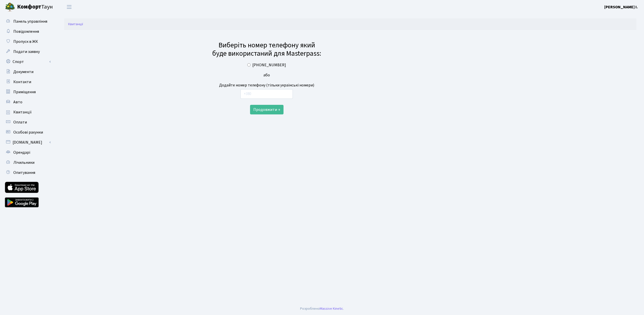 This screenshot has height=315, width=644. Describe the element at coordinates (24, 163) in the screenshot. I see `span: Лічильники` at that location.